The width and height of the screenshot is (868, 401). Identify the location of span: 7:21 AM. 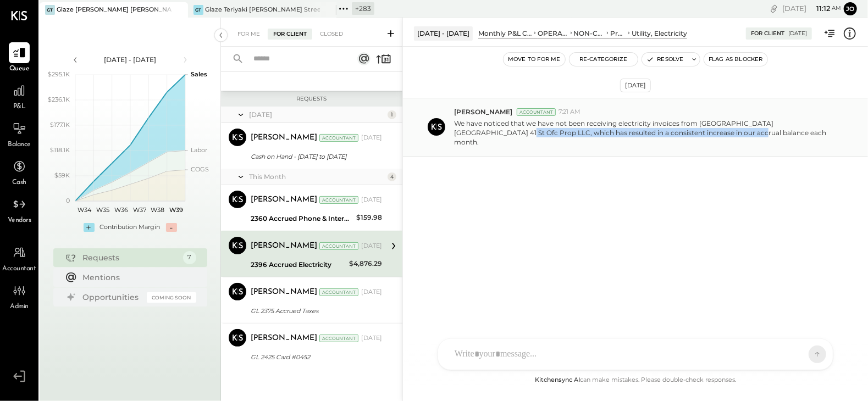
(569, 112).